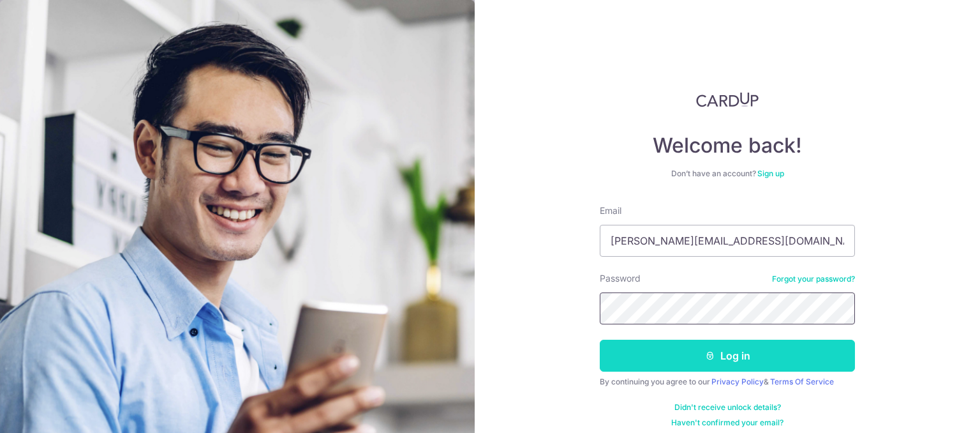 The width and height of the screenshot is (980, 433). What do you see at coordinates (727, 423) in the screenshot?
I see `a: Haven't confirmed your email?` at bounding box center [727, 423].